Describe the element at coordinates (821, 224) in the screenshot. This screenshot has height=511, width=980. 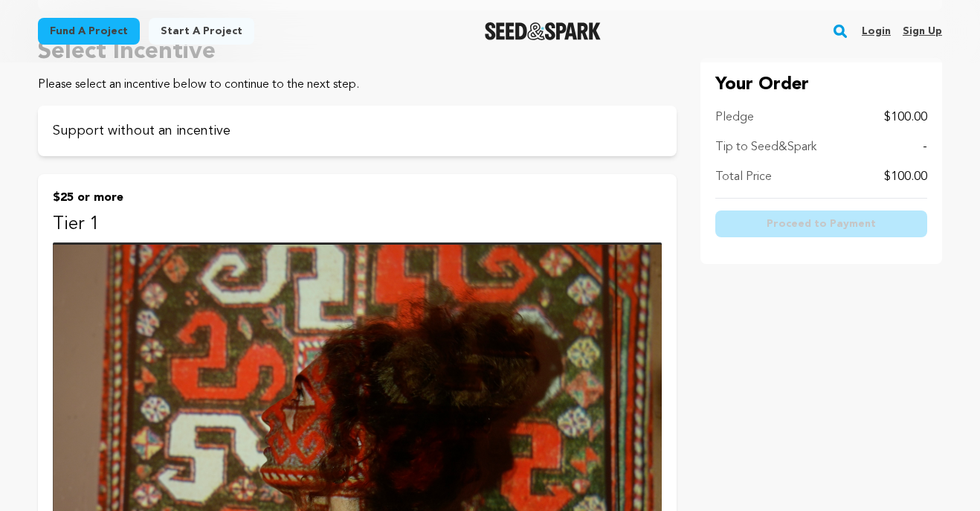
I see `span: Proceed to Payment` at that location.